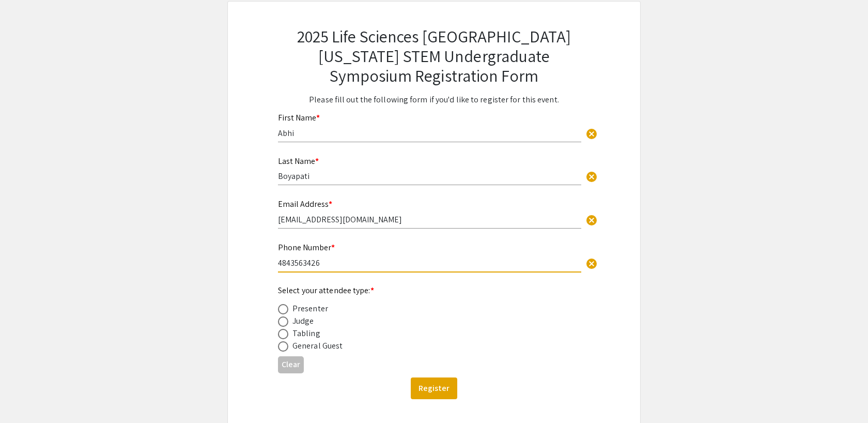  I want to click on mat-label: Email Address, so click(305, 204).